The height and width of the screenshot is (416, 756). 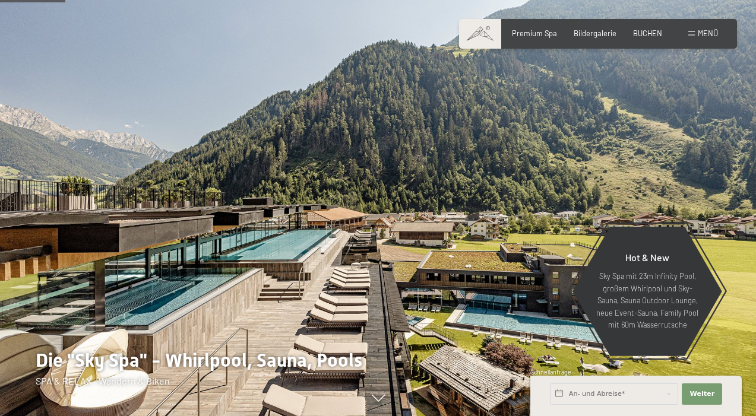 What do you see at coordinates (647, 300) in the screenshot?
I see `p: Sky Spa mit 23m Infinity Pool, großem Whirlpool und Sky-Sauna, Sauna Outdoor Lounge, neue Event-S...` at bounding box center [647, 300].